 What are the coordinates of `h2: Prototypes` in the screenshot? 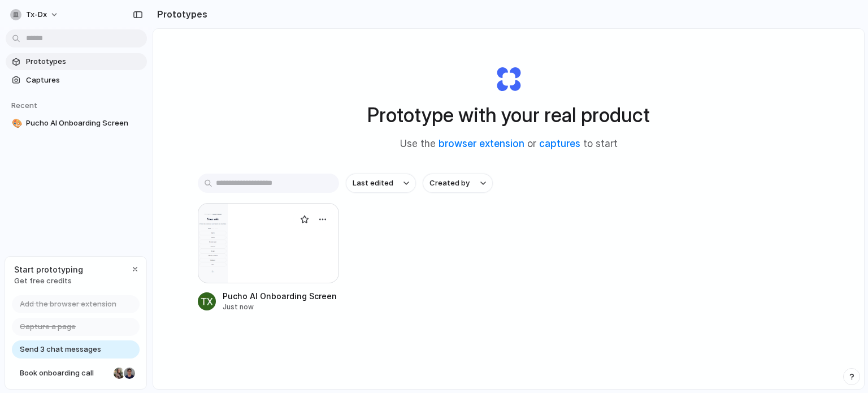 It's located at (180, 14).